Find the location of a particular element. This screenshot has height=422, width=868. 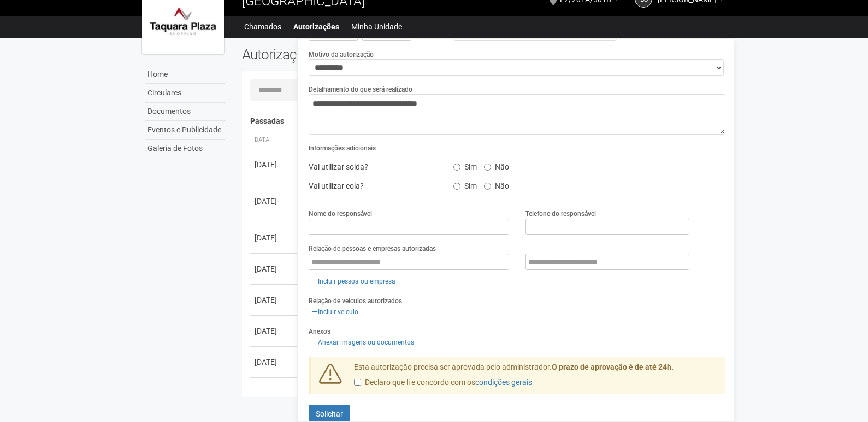

a: Documentos is located at coordinates (185, 112).